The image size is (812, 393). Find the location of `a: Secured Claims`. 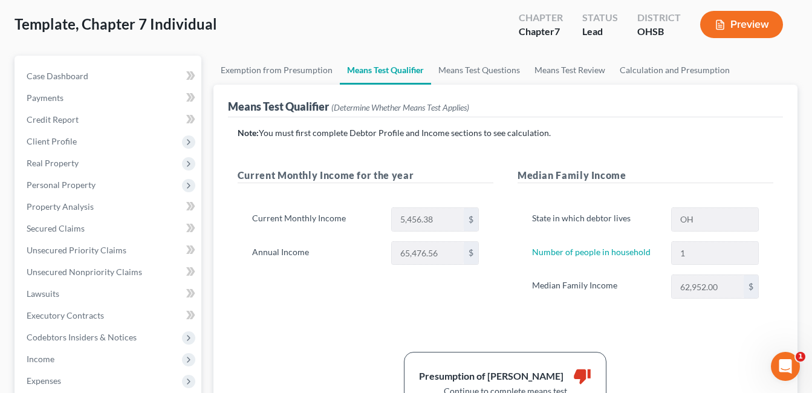

a: Secured Claims is located at coordinates (109, 229).